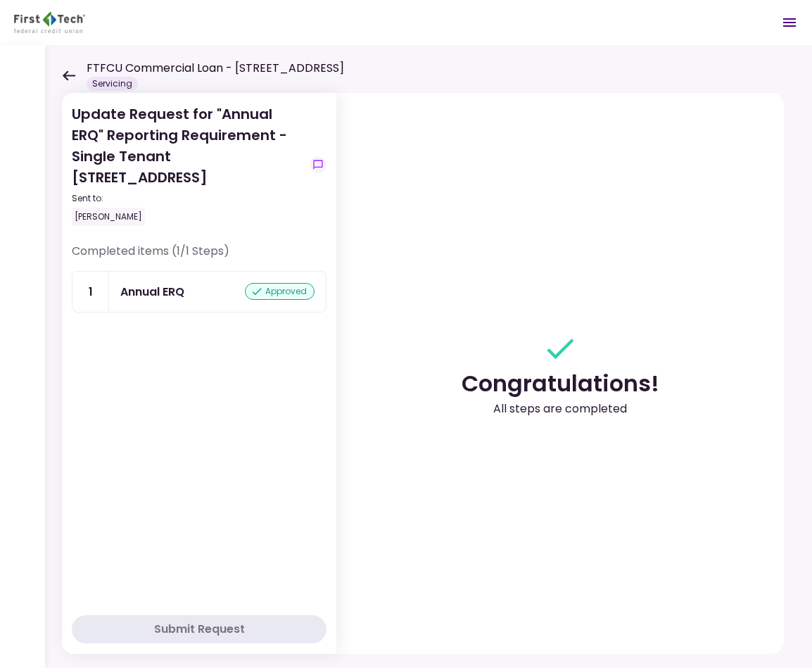 The image size is (812, 668). I want to click on button: show-messages, so click(318, 165).